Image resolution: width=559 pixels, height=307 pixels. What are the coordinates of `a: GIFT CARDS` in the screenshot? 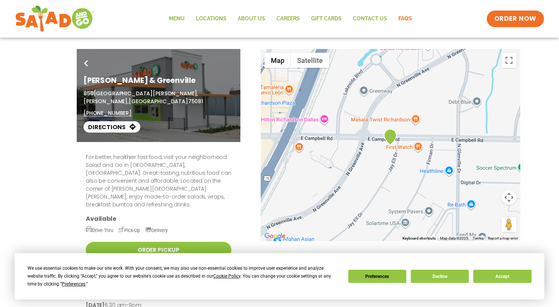 It's located at (326, 19).